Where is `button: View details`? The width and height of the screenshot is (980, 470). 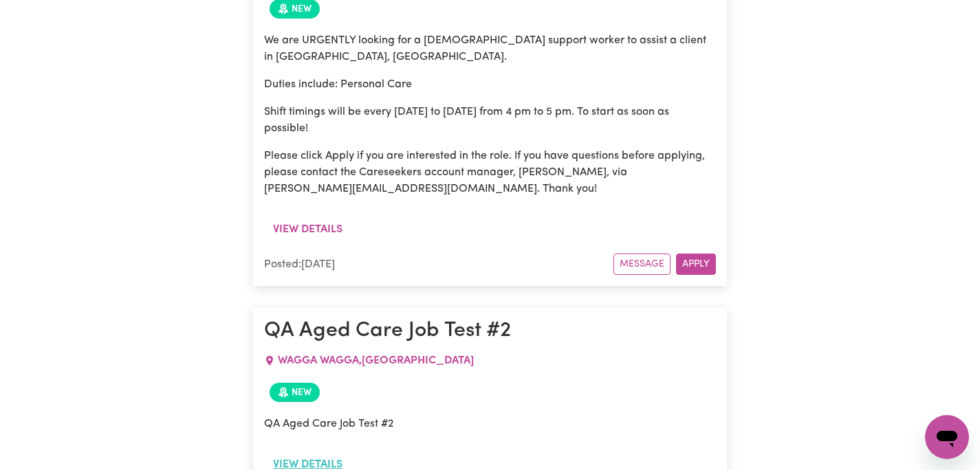 button: View details is located at coordinates (307, 229).